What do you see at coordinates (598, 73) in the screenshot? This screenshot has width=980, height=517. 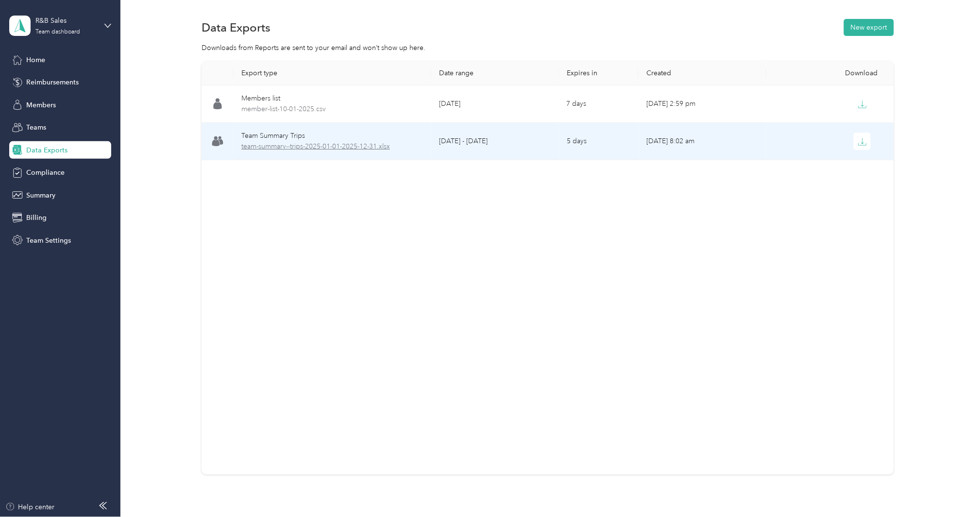 I see `th: Expires in` at bounding box center [598, 73].